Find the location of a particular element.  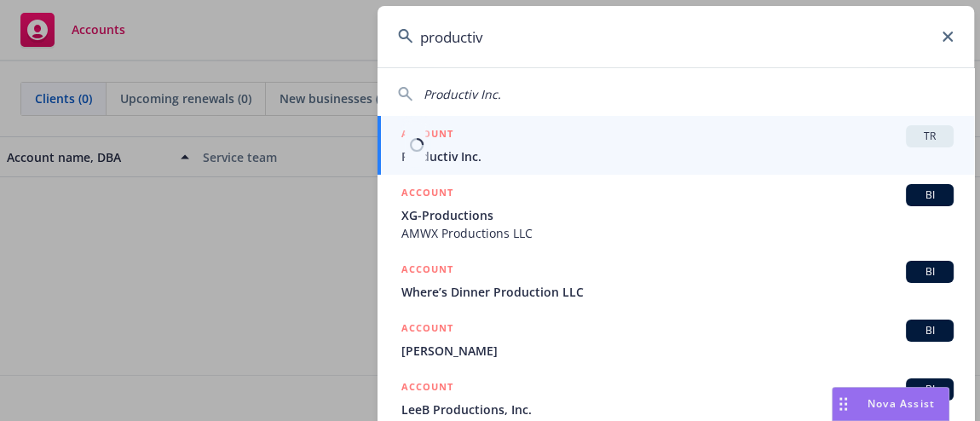

span: AMWX Productions LLC is located at coordinates (677, 233).